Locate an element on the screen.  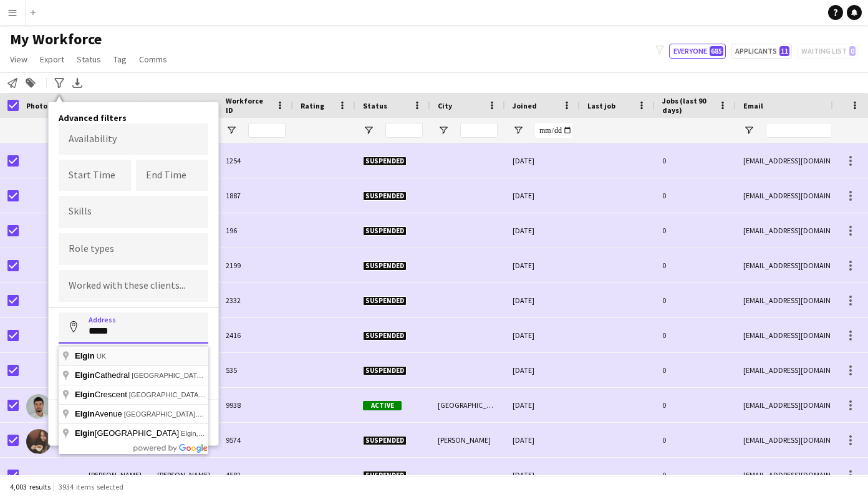
span: 685 is located at coordinates (717, 51).